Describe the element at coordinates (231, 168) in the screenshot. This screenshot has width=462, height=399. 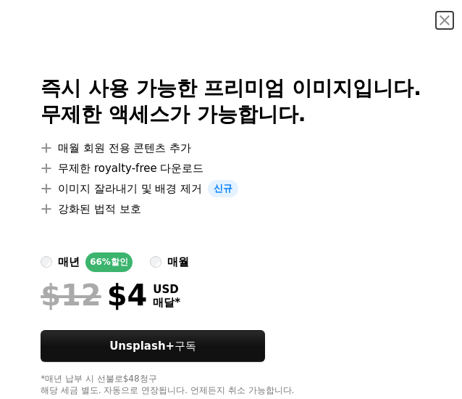
I see `li: 무제한 royalty-free 다운로드` at that location.